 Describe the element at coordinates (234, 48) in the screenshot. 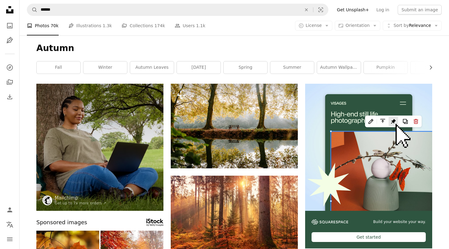

I see `h1: Autumn` at that location.